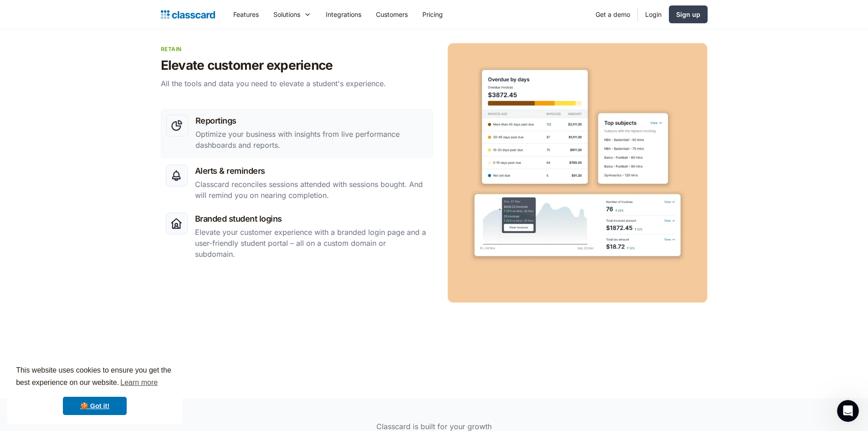 The image size is (868, 431). What do you see at coordinates (311, 189) in the screenshot?
I see `p: Classcard reconciles sessions attended with sessions bought. And will remind you on nearing compl...` at bounding box center [311, 189].